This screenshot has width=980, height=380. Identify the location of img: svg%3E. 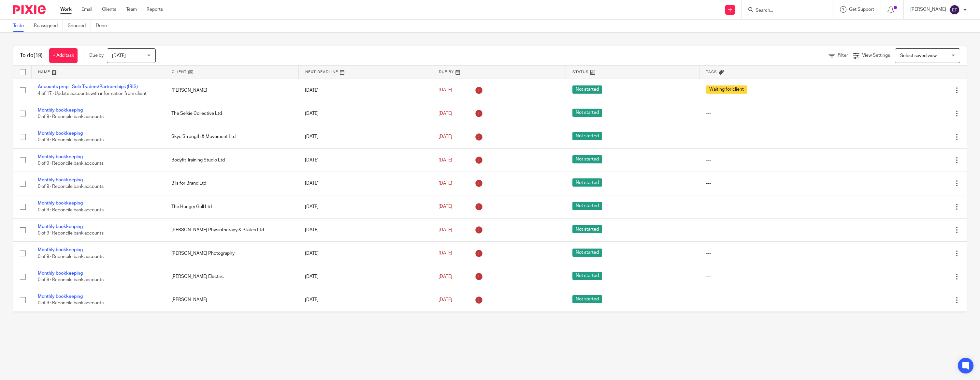
(954, 9).